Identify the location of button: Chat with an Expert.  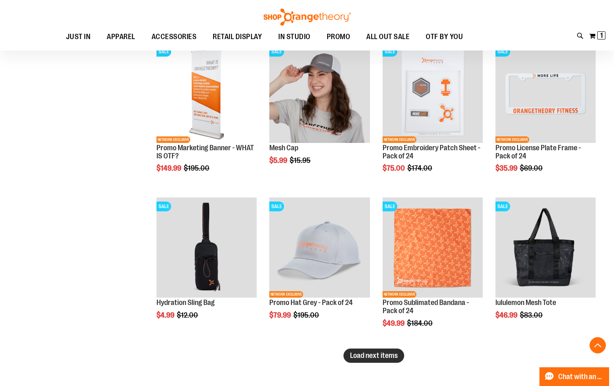
(574, 377).